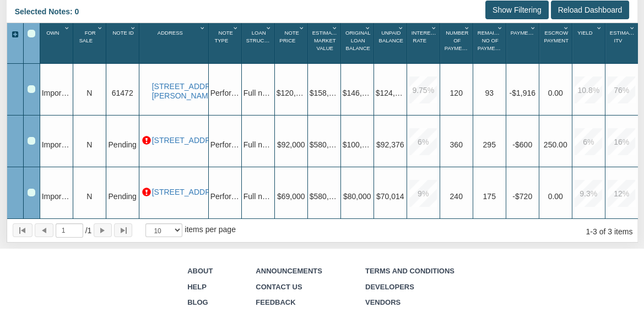  I want to click on a: 315 E Brown St, Seymour, IN, 47274, so click(179, 91).